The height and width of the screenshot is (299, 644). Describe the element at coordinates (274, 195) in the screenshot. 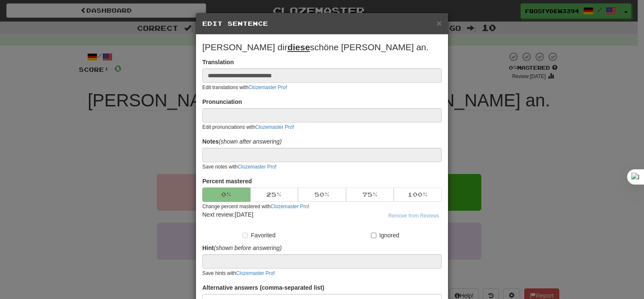

I see `button: 25%` at that location.